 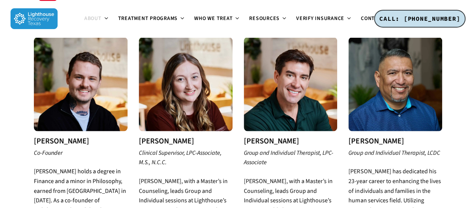 I want to click on em: Group and Individual Therapist, LPC-Associate, so click(x=289, y=157).